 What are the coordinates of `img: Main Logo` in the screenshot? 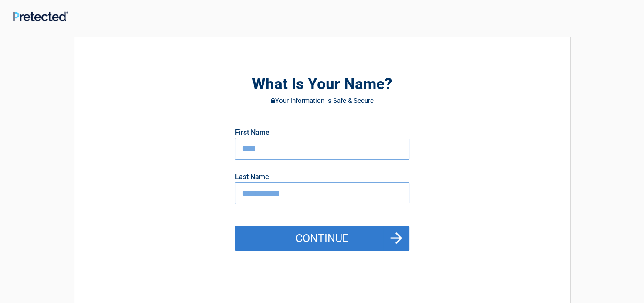 It's located at (41, 16).